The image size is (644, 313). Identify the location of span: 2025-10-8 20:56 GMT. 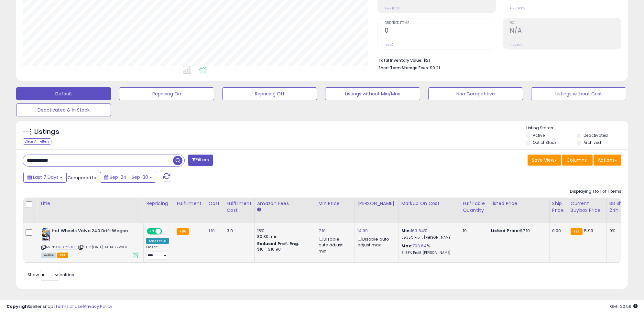
(624, 306).